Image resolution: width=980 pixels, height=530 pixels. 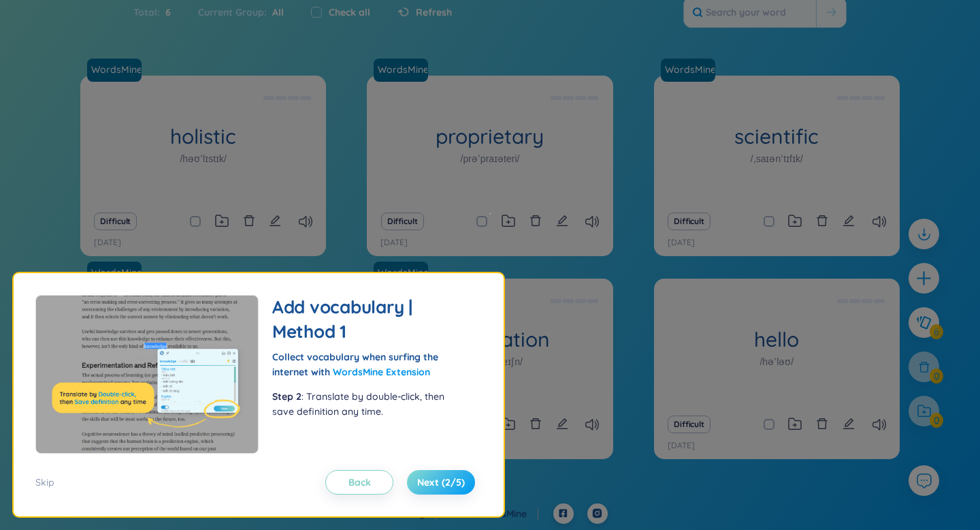 What do you see at coordinates (434, 12) in the screenshot?
I see `span: Refresh` at bounding box center [434, 12].